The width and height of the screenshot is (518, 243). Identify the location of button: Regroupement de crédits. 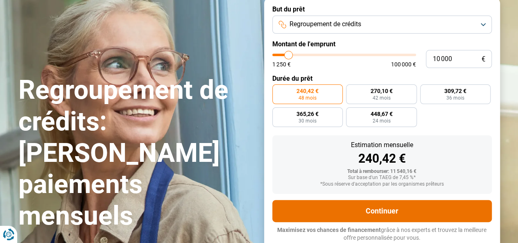
(382, 25).